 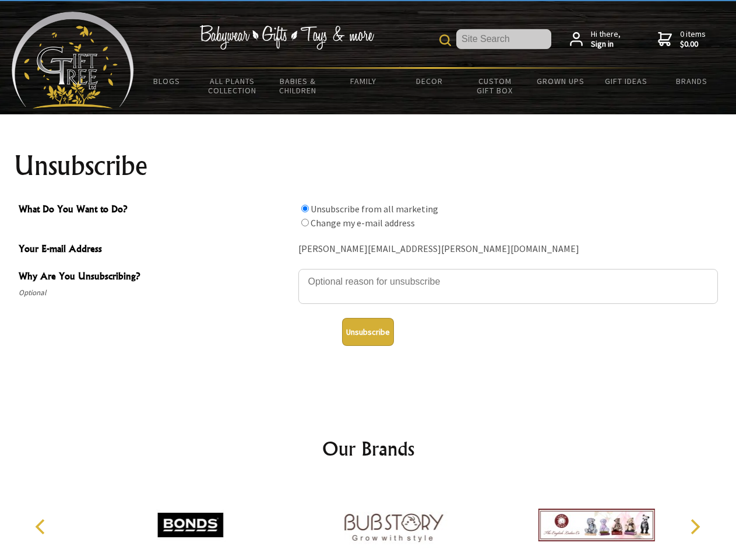 What do you see at coordinates (429, 81) in the screenshot?
I see `a: Decor` at bounding box center [429, 81].